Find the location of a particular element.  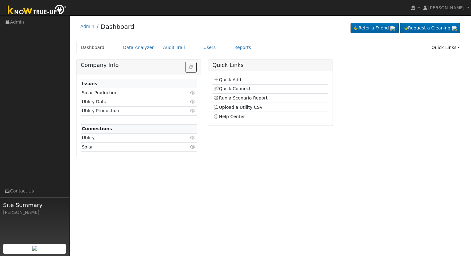

a: Audit Trail is located at coordinates (174, 47).